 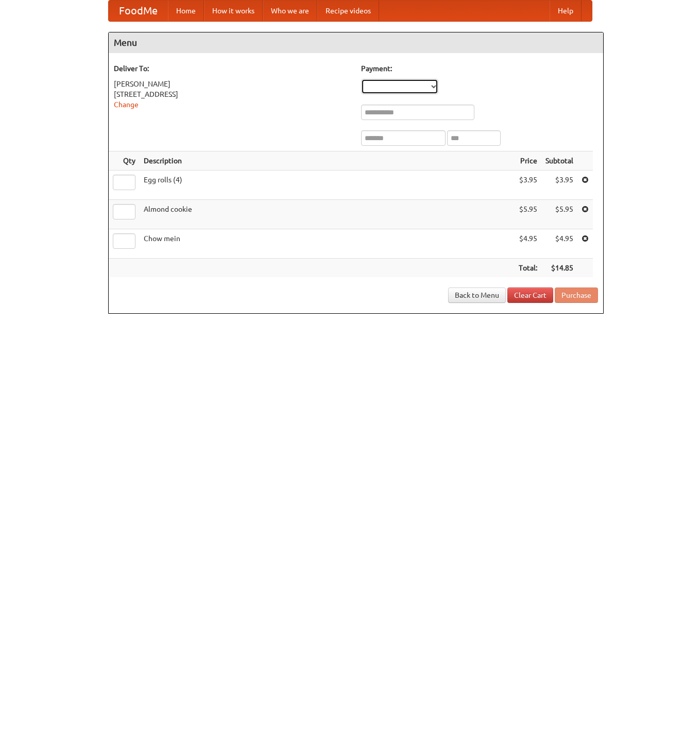 What do you see at coordinates (356, 42) in the screenshot?
I see `h4: Menu` at bounding box center [356, 42].